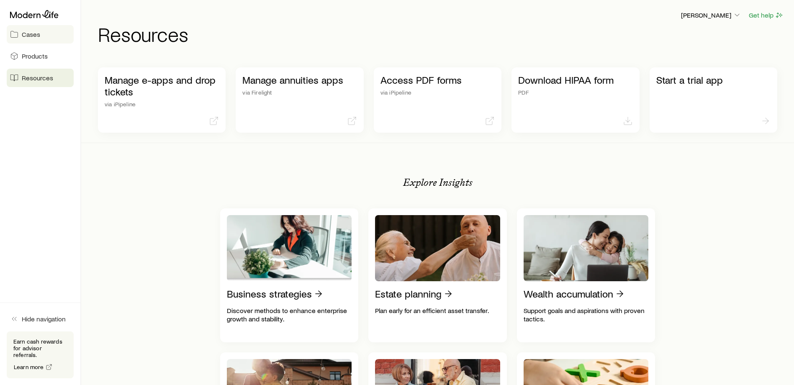 This screenshot has height=385, width=794. What do you see at coordinates (586, 248) in the screenshot?
I see `img: Wealth accumulation` at bounding box center [586, 248].